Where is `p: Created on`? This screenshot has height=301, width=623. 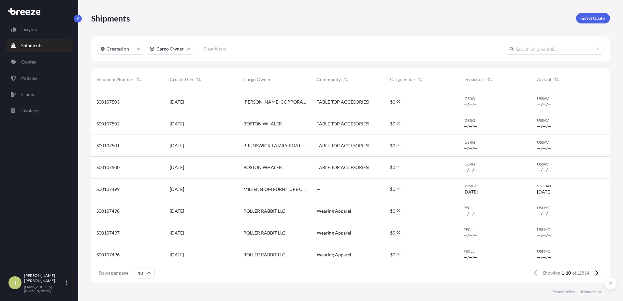 p: Created on is located at coordinates (118, 49).